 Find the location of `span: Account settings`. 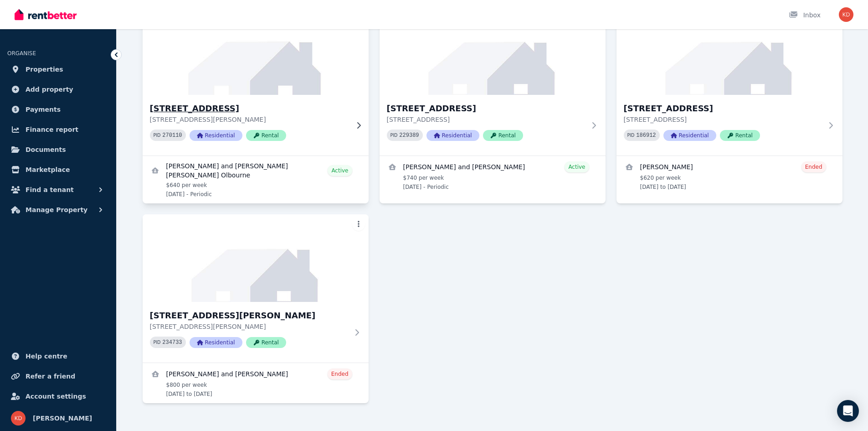

span: Account settings is located at coordinates (56, 397).